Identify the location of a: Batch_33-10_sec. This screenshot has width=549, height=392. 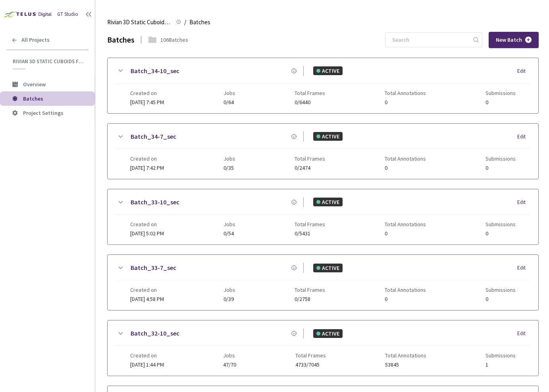
(155, 202).